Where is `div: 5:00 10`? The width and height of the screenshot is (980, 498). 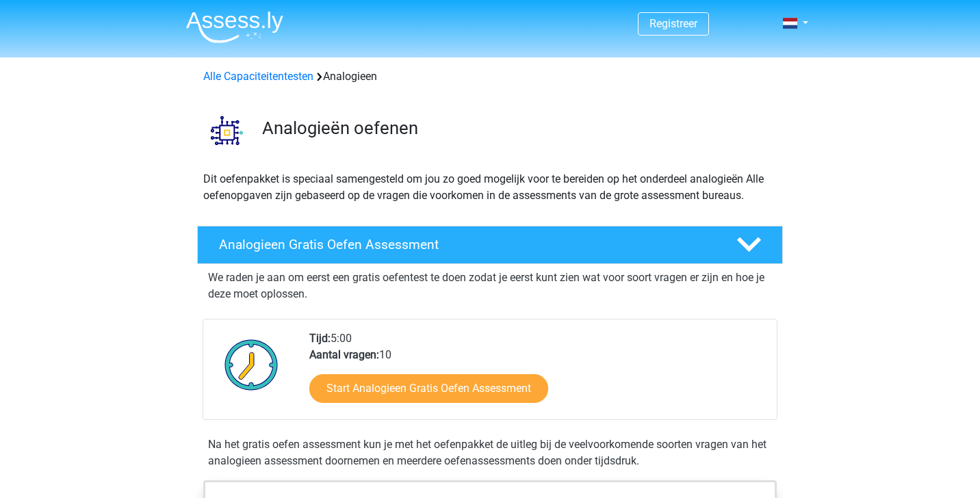 div: 5:00 10 is located at coordinates (538, 375).